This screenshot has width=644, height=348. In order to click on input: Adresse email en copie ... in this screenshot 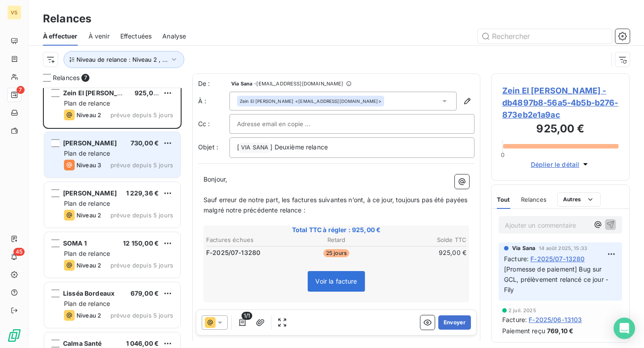, I will do `click(285, 124)`.